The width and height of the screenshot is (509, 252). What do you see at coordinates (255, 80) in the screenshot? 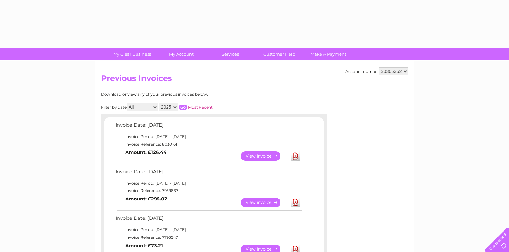
I see `h2: Previous Invoices` at bounding box center [255, 80].